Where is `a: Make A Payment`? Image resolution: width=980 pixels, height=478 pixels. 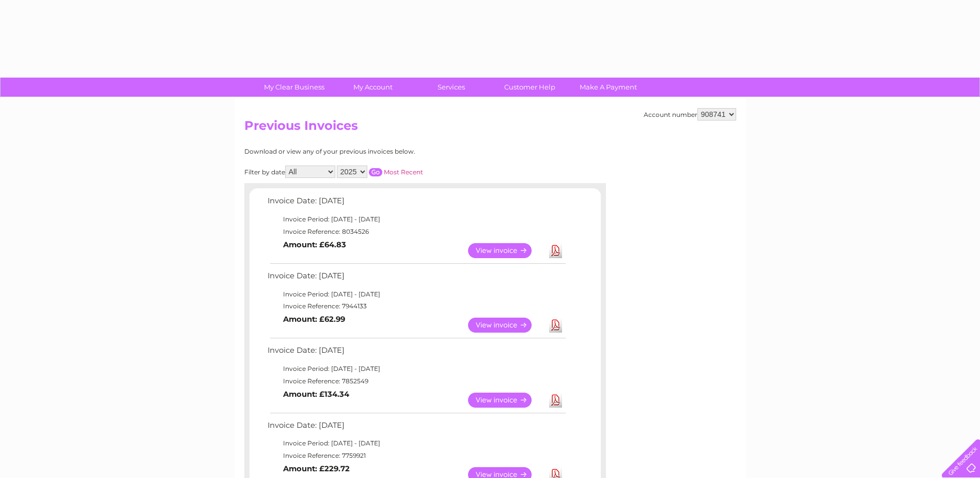
a: Make A Payment is located at coordinates (608, 87).